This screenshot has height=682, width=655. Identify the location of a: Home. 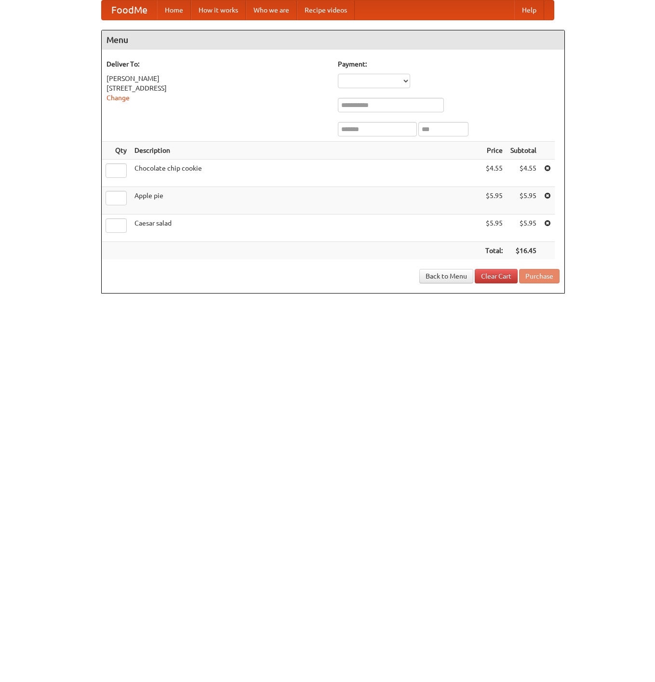
(174, 10).